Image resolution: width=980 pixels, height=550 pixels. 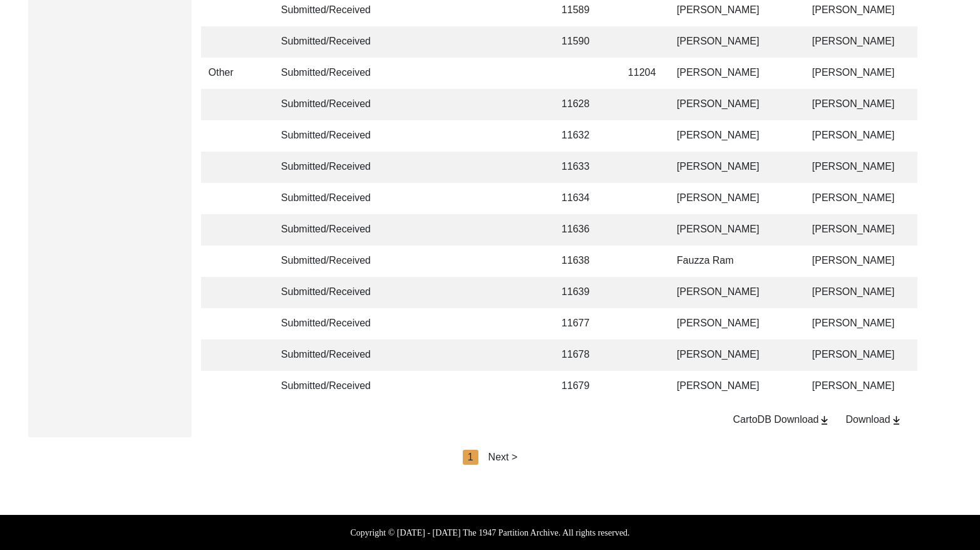 What do you see at coordinates (582, 229) in the screenshot?
I see `td: 11636` at bounding box center [582, 229].